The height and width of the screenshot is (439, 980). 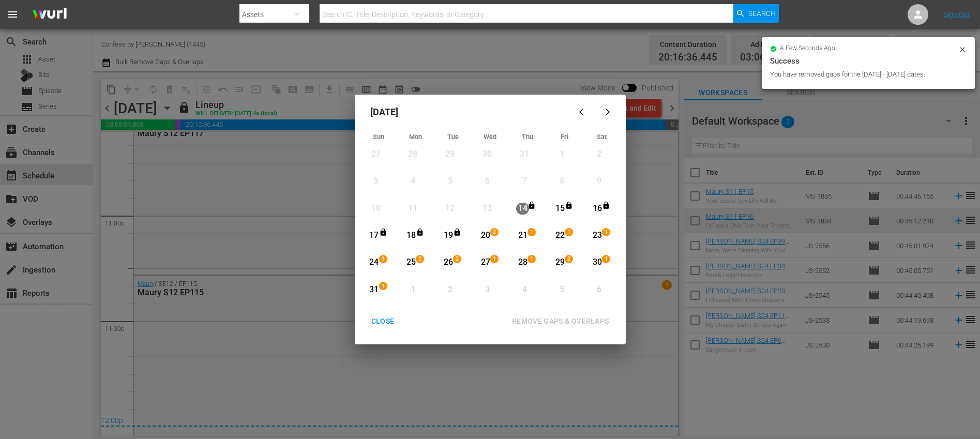 What do you see at coordinates (448, 235) in the screenshot?
I see `div: 19` at bounding box center [448, 235].